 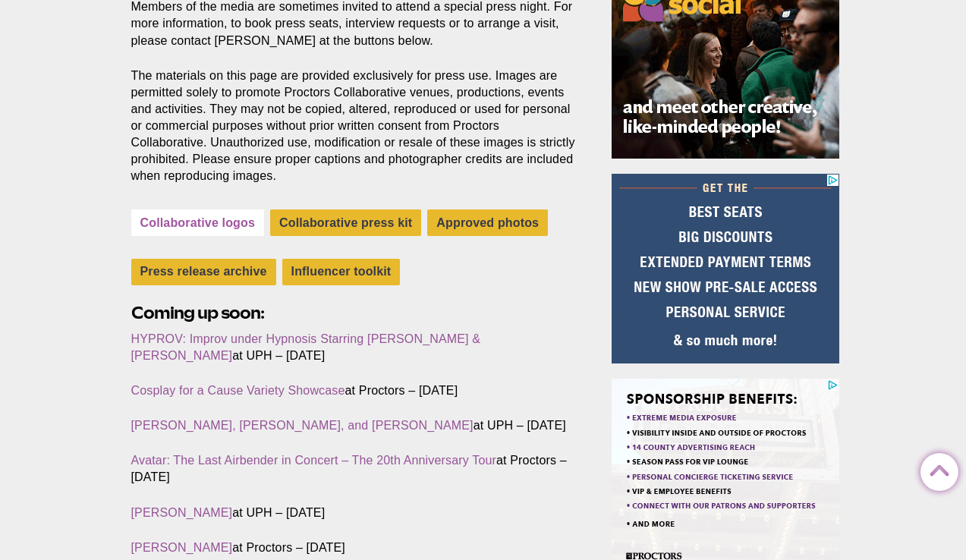 What do you see at coordinates (354, 312) in the screenshot?
I see `h2: Coming up soon:` at bounding box center [354, 312].